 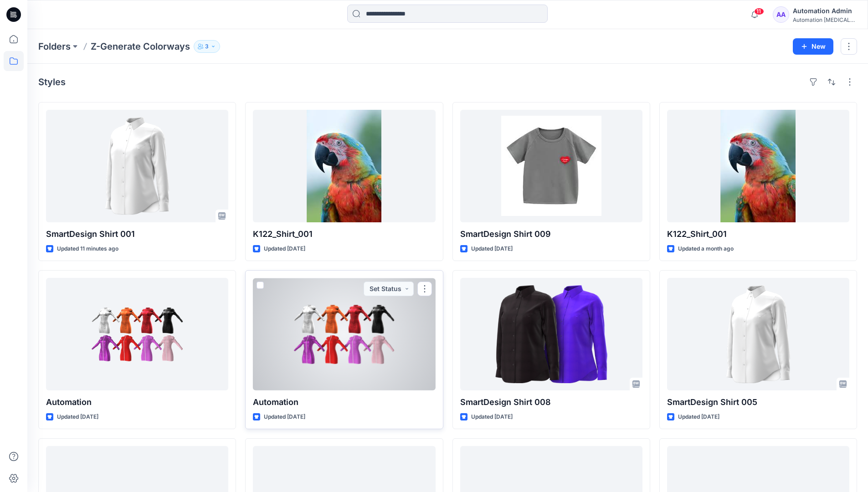 I want to click on button: New, so click(x=813, y=46).